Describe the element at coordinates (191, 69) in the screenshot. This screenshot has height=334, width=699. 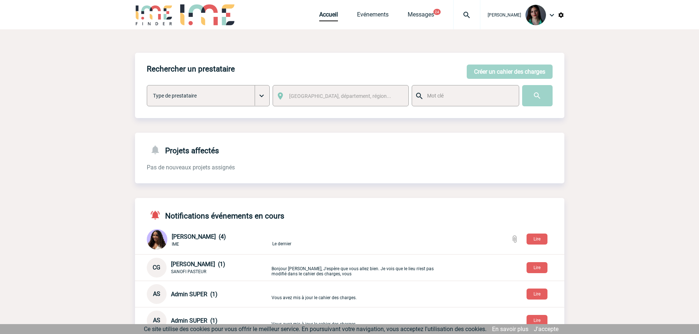
I see `h4: Rechercher un prestataire` at that location.